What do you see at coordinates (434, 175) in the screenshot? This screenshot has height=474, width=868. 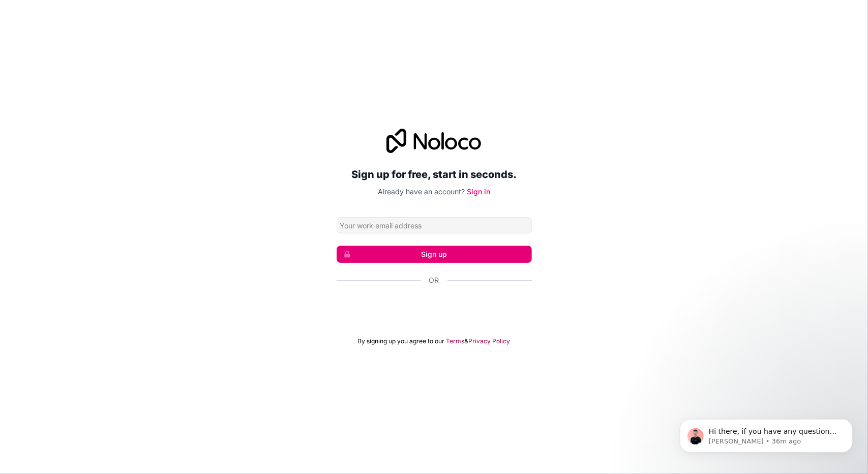 I see `h2: Sign up for free, start in seconds.` at bounding box center [434, 175].